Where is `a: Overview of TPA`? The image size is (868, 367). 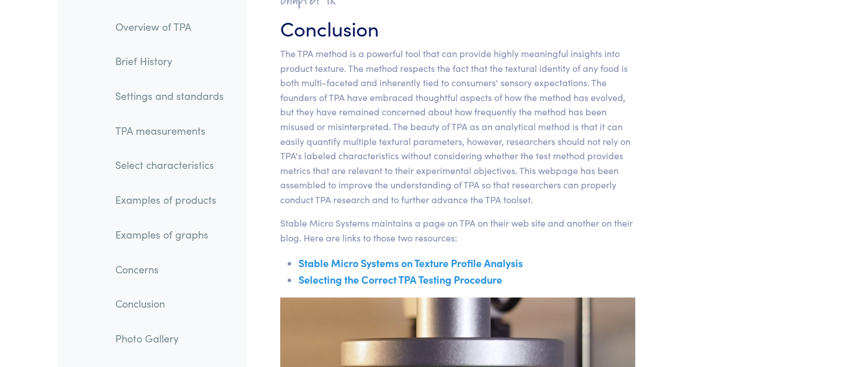
a: Overview of TPA is located at coordinates (169, 26).